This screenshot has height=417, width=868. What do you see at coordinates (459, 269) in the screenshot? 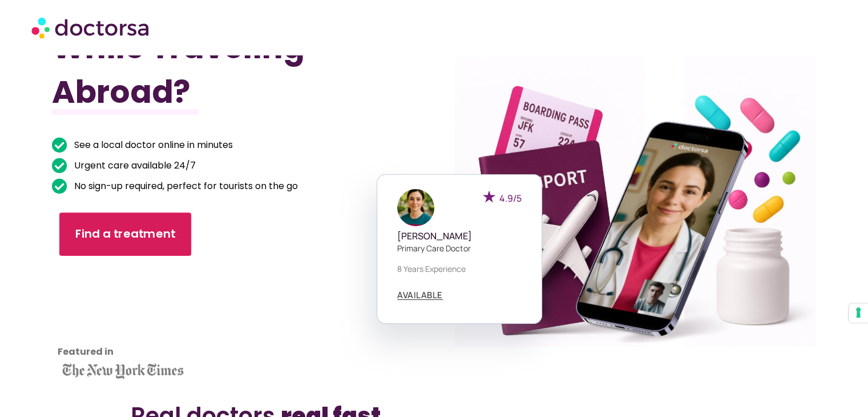
I see `p: 8 years experience` at bounding box center [459, 269].